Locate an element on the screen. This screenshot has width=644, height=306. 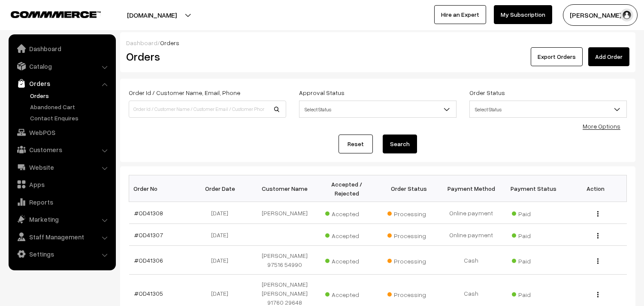
th: Customer Name is located at coordinates (284, 188).